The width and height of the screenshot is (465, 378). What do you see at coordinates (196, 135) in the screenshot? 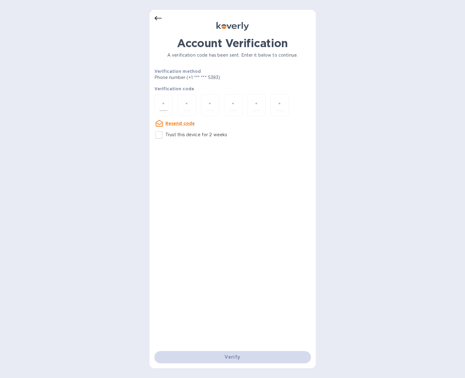
I see `p: Trust this device for 2 weeks` at bounding box center [196, 135].